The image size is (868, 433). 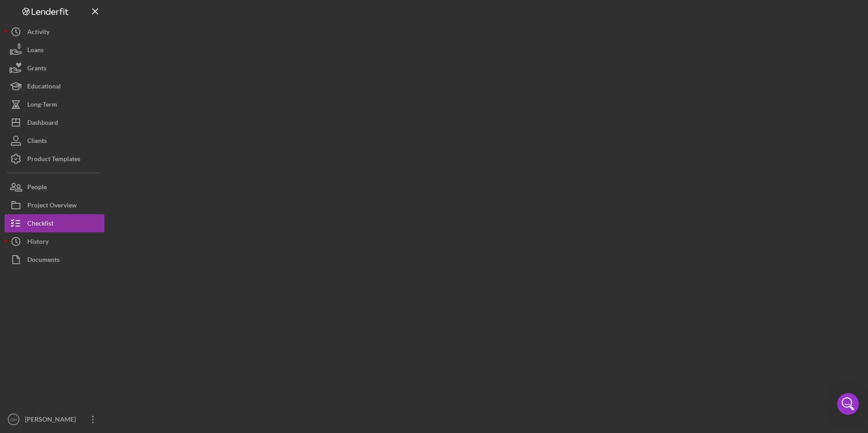 What do you see at coordinates (54, 104) in the screenshot?
I see `a: Long-Term` at bounding box center [54, 104].